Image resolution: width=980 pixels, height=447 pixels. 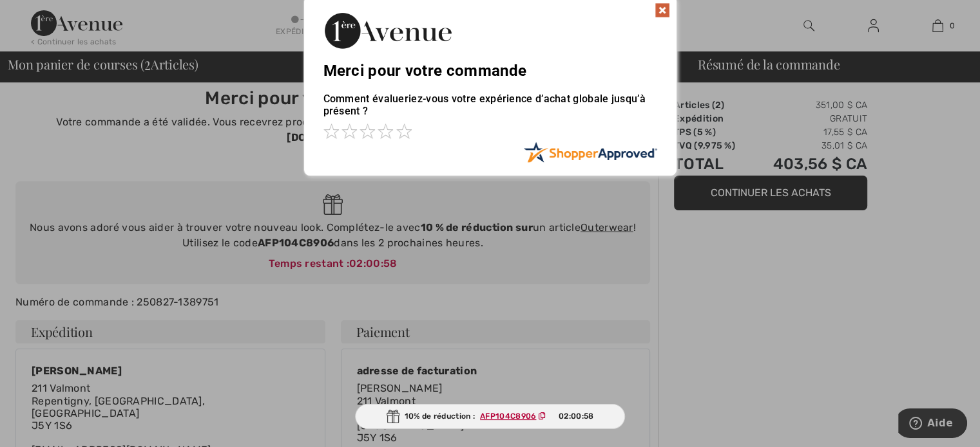 What do you see at coordinates (42, 15) in the screenshot?
I see `font: Aide` at bounding box center [42, 15].